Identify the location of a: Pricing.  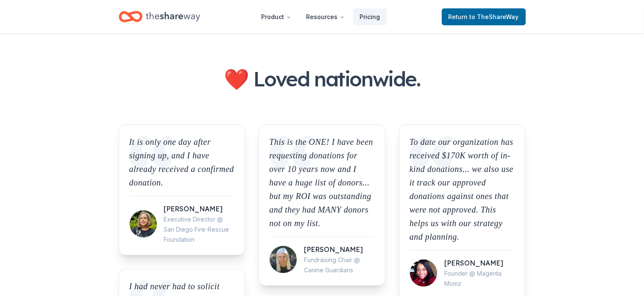
(370, 17).